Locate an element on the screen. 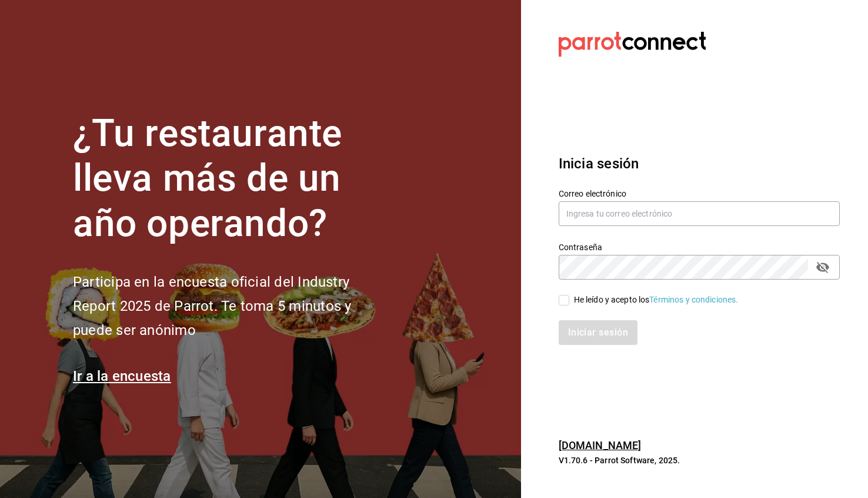 The height and width of the screenshot is (498, 868). label: Contraseña is located at coordinates (700, 247).